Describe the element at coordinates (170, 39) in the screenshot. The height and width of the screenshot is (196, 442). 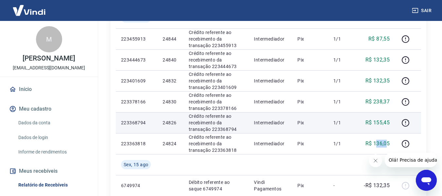
I see `p: 24844` at that location.